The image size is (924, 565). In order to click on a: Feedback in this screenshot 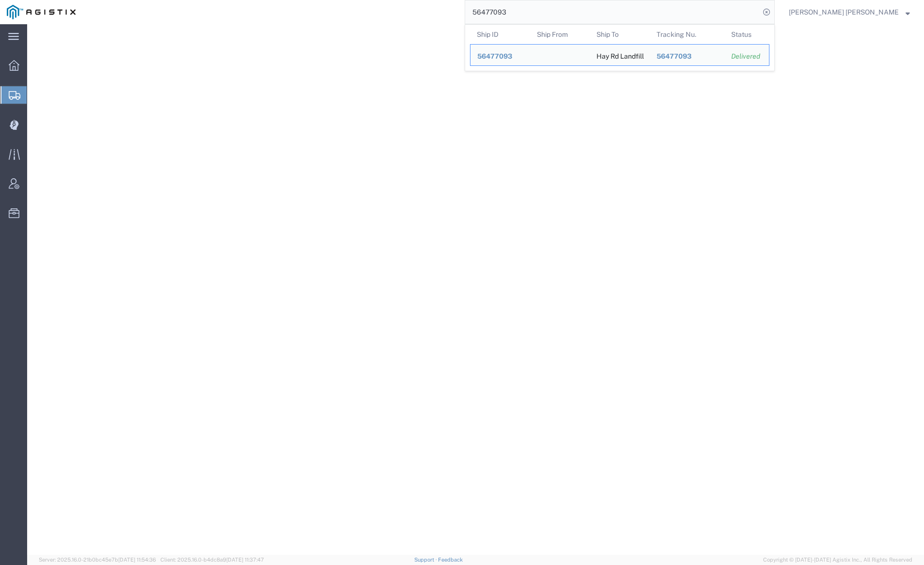, I will do `click(450, 560)`.